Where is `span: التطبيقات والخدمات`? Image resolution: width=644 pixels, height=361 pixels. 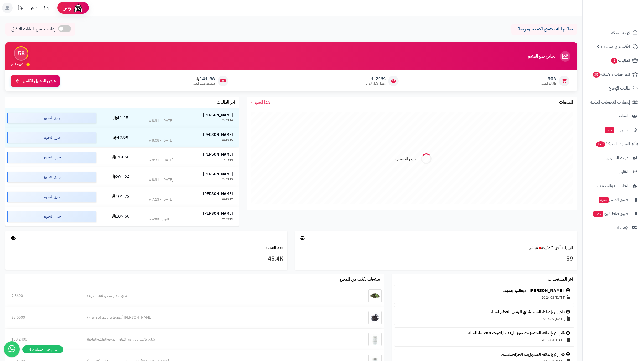
span: التطبيقات والخدمات is located at coordinates (613, 186).